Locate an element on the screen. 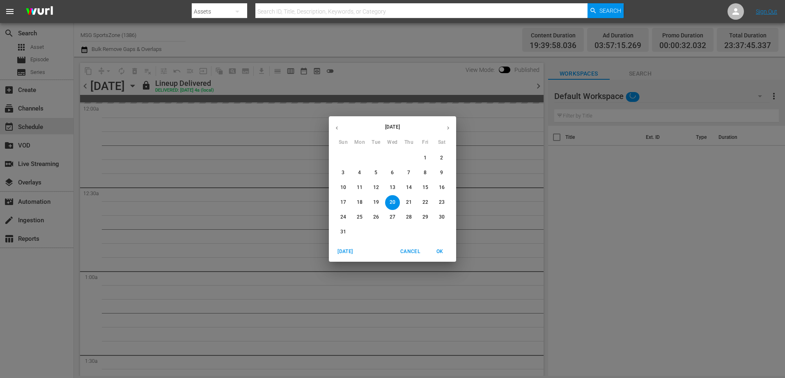 The image size is (785, 378). button: 27 is located at coordinates (392, 217).